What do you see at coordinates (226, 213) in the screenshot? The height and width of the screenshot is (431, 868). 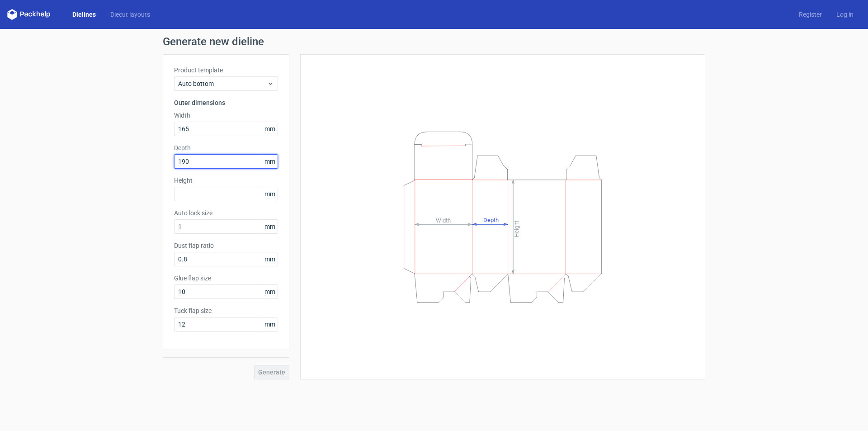 I see `label: Auto lock size` at bounding box center [226, 213].